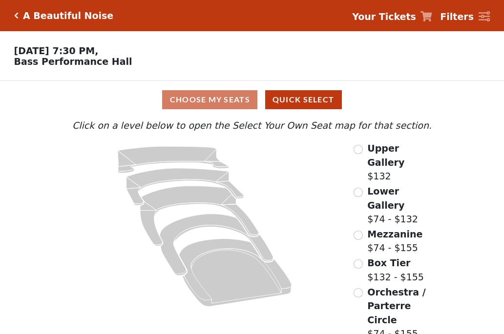  Describe the element at coordinates (389, 263) in the screenshot. I see `span: Box Tier` at that location.